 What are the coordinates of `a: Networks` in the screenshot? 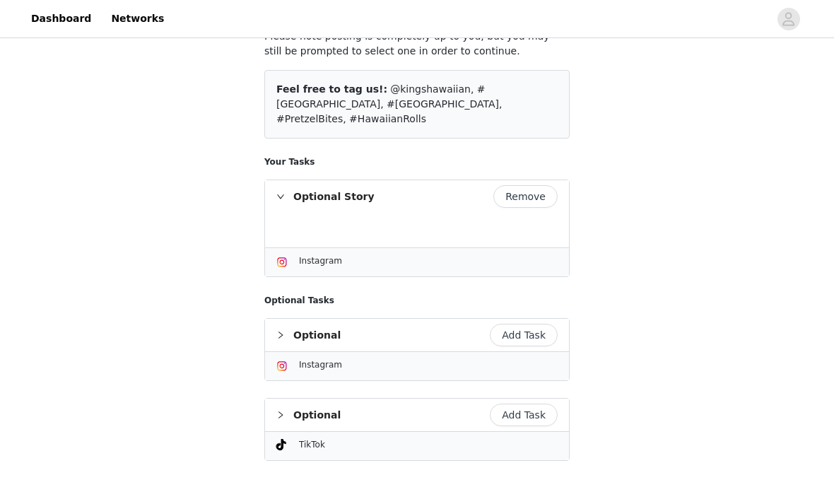 It's located at (138, 19).